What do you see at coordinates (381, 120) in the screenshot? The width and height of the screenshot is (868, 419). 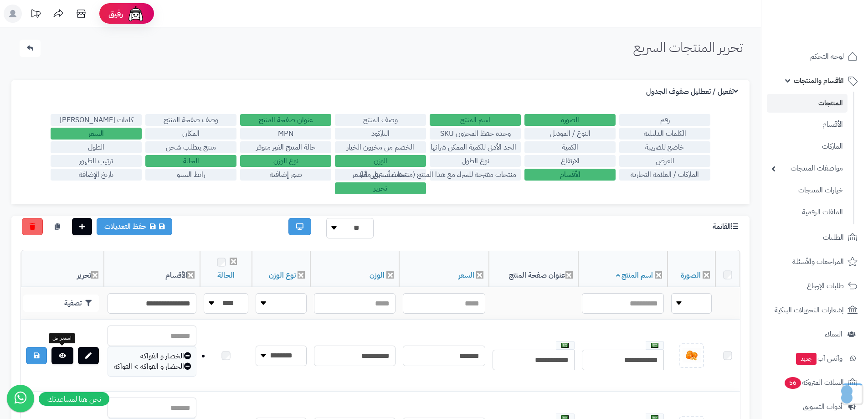 I see `label: وصف المنتج` at bounding box center [381, 120].